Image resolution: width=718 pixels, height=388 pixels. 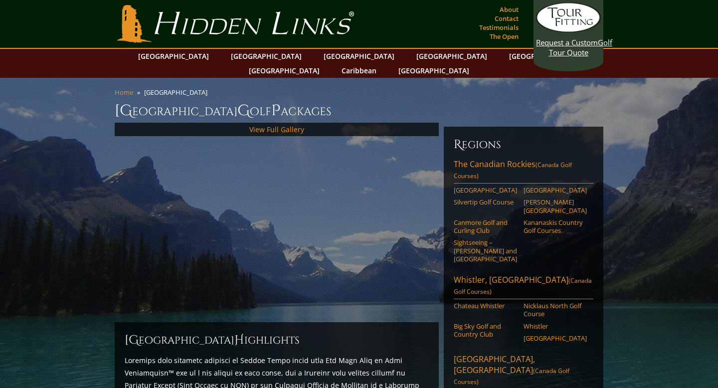 What do you see at coordinates (485, 226) in the screenshot?
I see `a: Canmore Golf and Curling Club` at bounding box center [485, 226].